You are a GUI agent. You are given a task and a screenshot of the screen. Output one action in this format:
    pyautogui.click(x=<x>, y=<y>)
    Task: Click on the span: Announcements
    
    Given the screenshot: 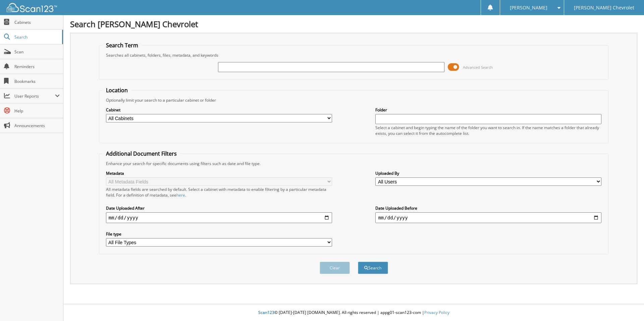 What is the action you would take?
    pyautogui.click(x=37, y=126)
    